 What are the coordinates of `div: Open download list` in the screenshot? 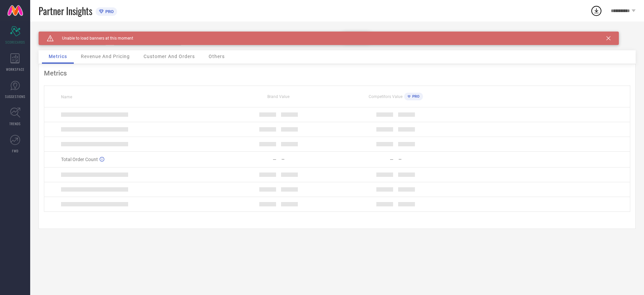 It's located at (596, 11).